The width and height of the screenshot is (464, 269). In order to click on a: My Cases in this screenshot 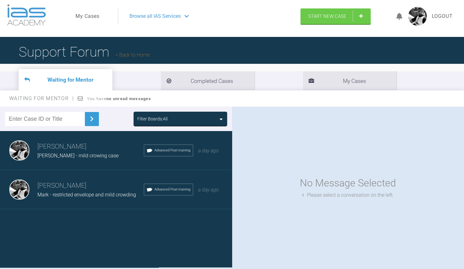, I will do `click(87, 16)`.